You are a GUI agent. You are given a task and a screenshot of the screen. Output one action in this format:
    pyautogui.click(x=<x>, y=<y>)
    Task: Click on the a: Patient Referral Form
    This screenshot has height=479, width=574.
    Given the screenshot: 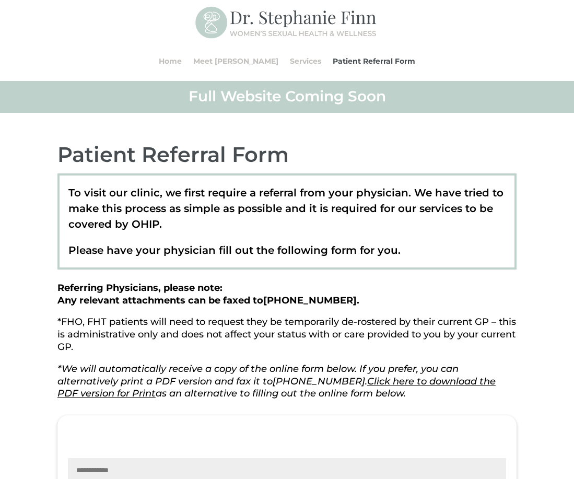 What is the action you would take?
    pyautogui.click(x=374, y=61)
    